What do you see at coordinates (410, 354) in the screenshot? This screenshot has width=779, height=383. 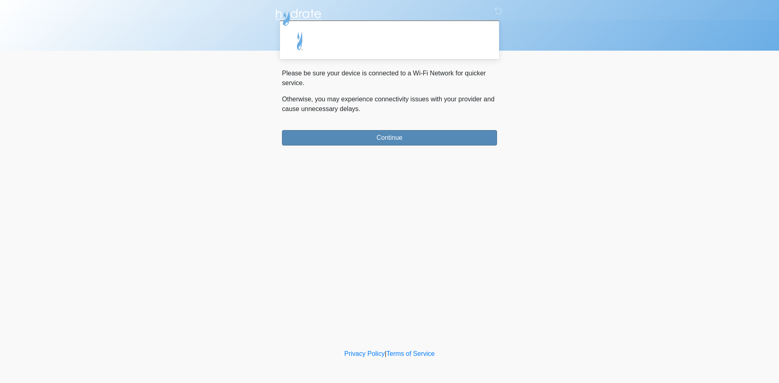 I see `a: Terms of Service` at bounding box center [410, 354].